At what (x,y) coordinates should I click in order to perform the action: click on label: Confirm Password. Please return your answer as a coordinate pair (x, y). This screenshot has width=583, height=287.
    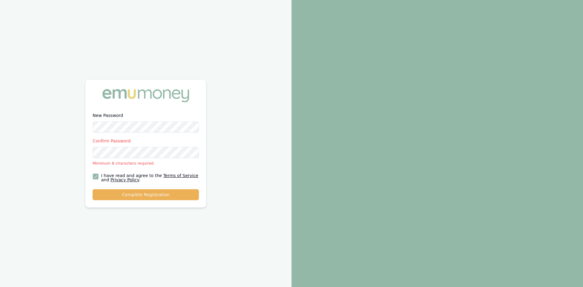
    Looking at the image, I should click on (112, 141).